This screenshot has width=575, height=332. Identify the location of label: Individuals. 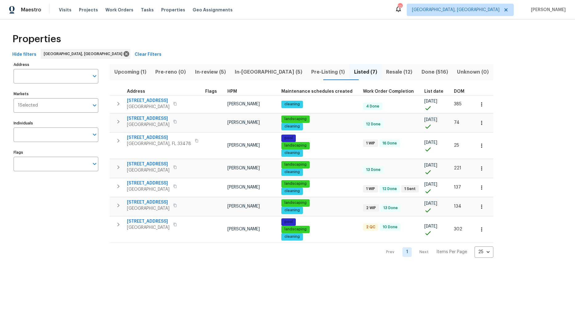
(56, 123).